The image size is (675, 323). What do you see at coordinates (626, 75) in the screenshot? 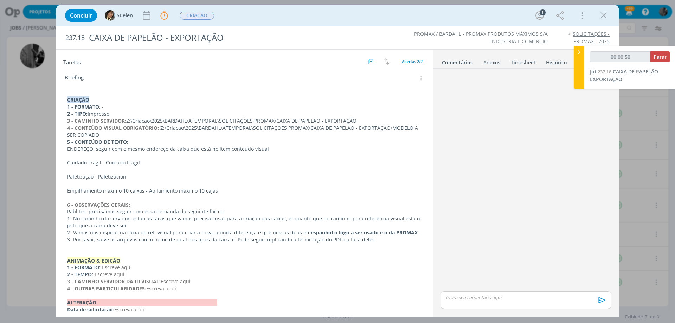
I see `a: Job237.18CAIXA DE PAPELÃO - EXPORTAÇÃO` at bounding box center [626, 75].